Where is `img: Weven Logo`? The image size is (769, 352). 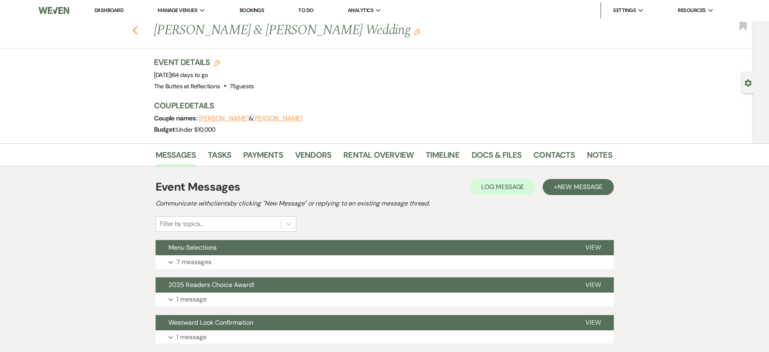
img: Weven Logo is located at coordinates (54, 10).